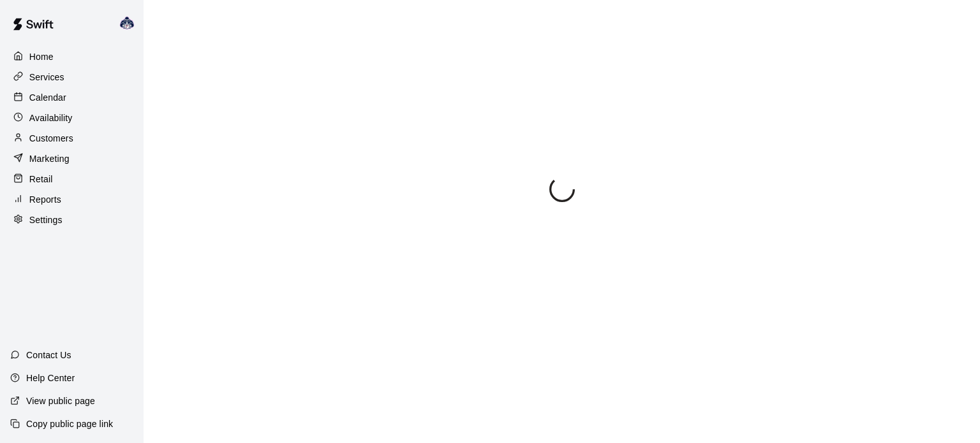 This screenshot has height=443, width=980. Describe the element at coordinates (51, 139) in the screenshot. I see `p: Customers` at that location.